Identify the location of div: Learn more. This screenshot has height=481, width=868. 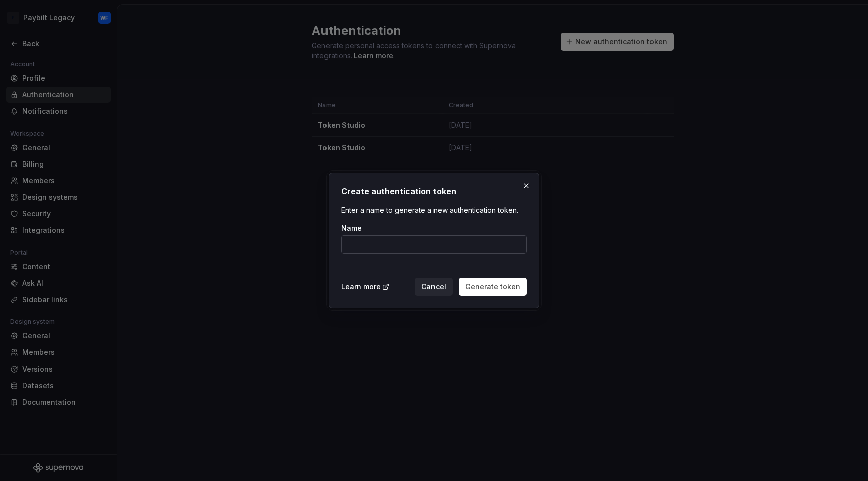
(365, 287).